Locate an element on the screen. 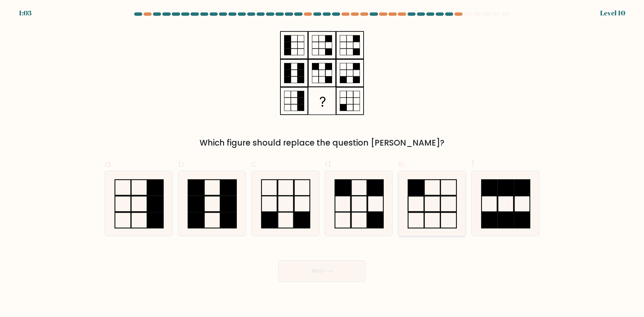  span: c. is located at coordinates (255, 164).